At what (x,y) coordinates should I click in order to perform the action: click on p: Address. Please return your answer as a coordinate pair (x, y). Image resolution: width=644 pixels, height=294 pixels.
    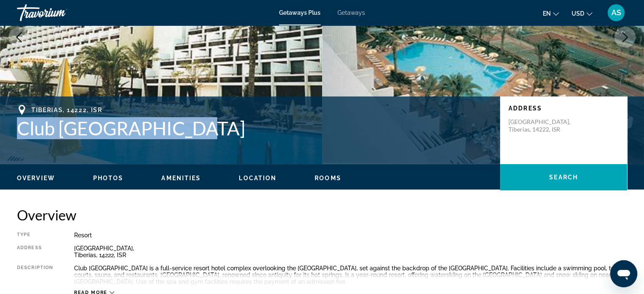
    Looking at the image, I should click on (564, 108).